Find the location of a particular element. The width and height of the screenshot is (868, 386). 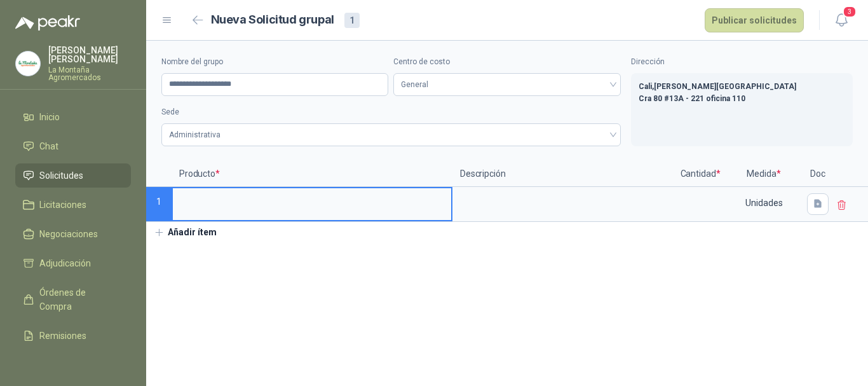

button: Añadir ítem is located at coordinates (185, 233).